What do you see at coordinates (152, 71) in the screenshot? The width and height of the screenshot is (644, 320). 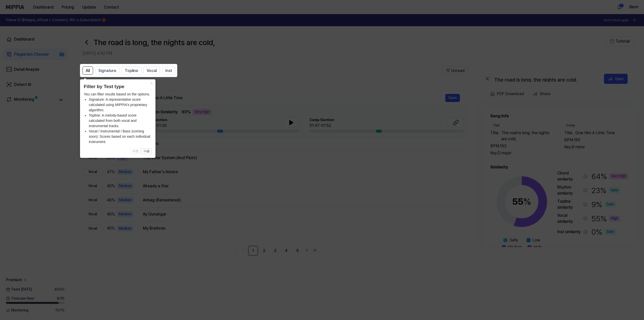 I see `button: Vocal` at bounding box center [152, 71].